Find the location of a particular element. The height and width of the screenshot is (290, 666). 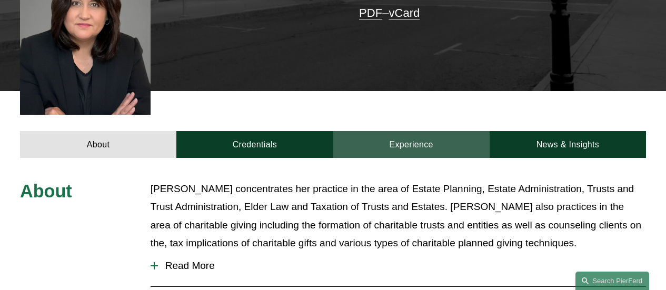

a: Credentials is located at coordinates (254, 144).